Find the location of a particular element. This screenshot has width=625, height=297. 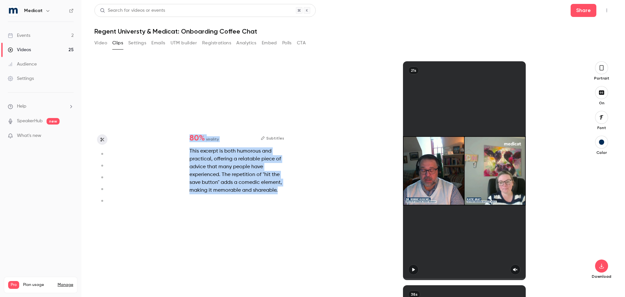

span: virality is located at coordinates (212, 139).